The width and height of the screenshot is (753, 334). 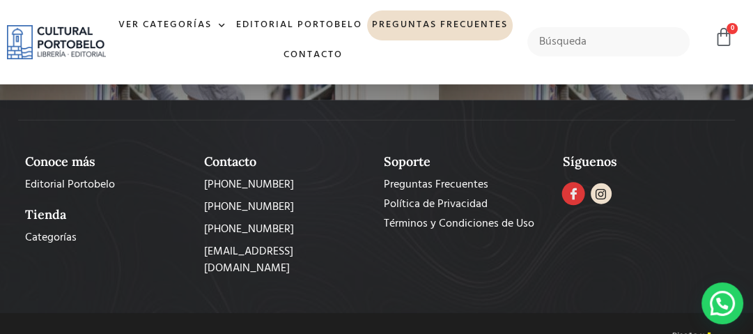 I want to click on a: 0, so click(x=724, y=37).